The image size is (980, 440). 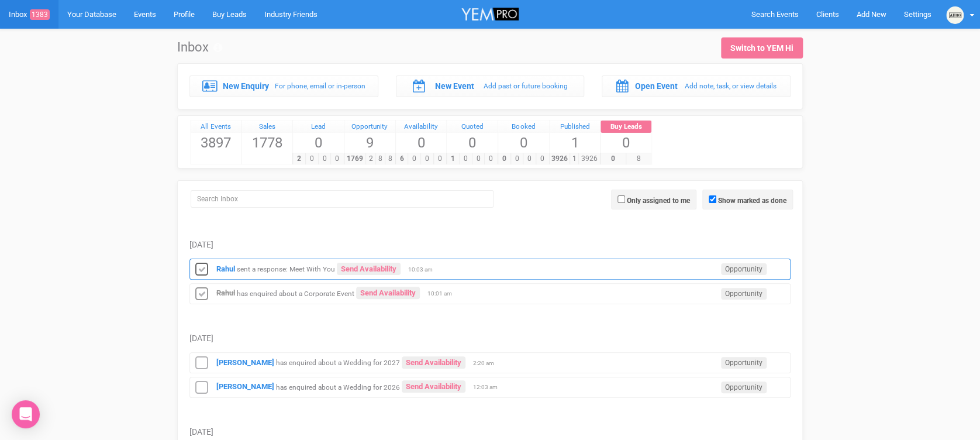 What do you see at coordinates (283, 86) in the screenshot?
I see `a: New Enquiry For phone, email or in-person` at bounding box center [283, 86].